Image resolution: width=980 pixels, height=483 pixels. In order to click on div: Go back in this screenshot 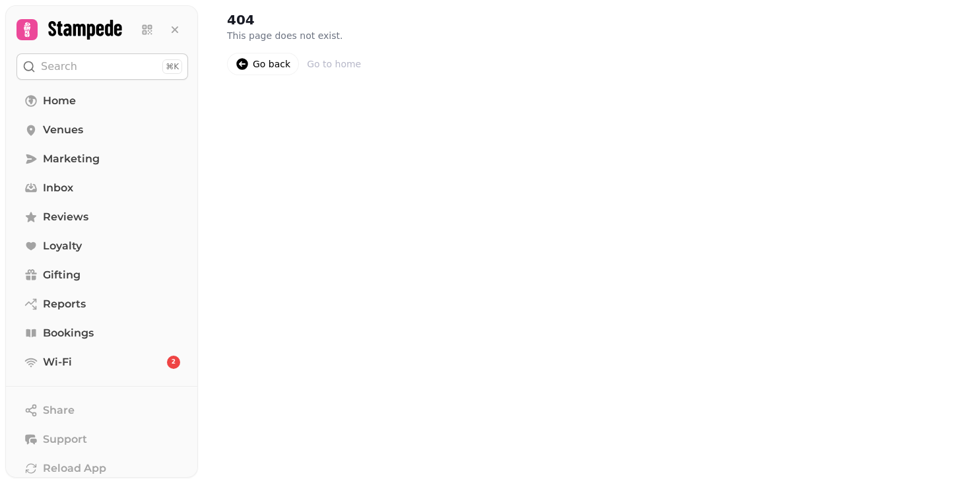, I will do `click(271, 64)`.